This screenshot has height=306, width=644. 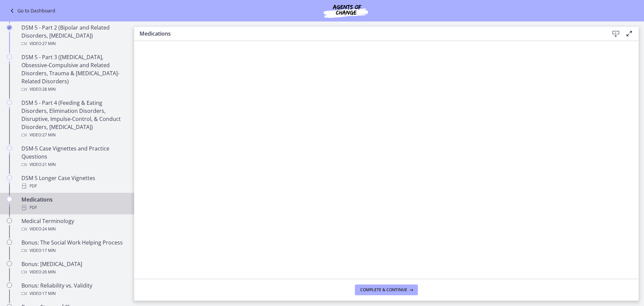 What do you see at coordinates (48, 272) in the screenshot?
I see `span: · 26 min` at bounding box center [48, 272].